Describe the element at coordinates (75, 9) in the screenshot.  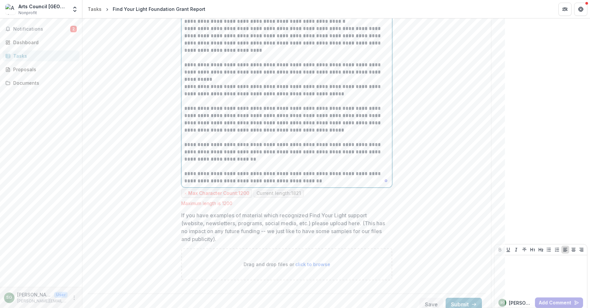
I see `button: Open entity switcher` at that location.